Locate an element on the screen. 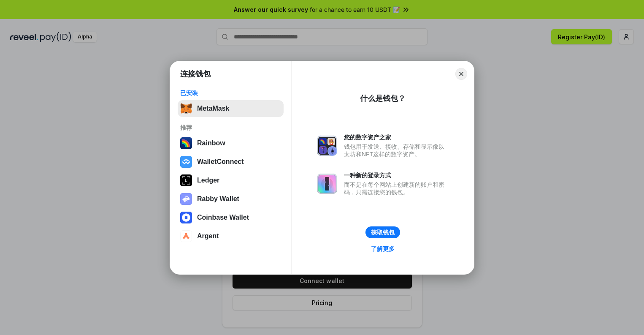 This screenshot has width=644, height=335. img: svg+xml,%3Csvg%20fill%3D%22none%22%20height%3D%2233%22%20viewBox%3D%220%200%2035%2033%22%20width%... is located at coordinates (186, 109).